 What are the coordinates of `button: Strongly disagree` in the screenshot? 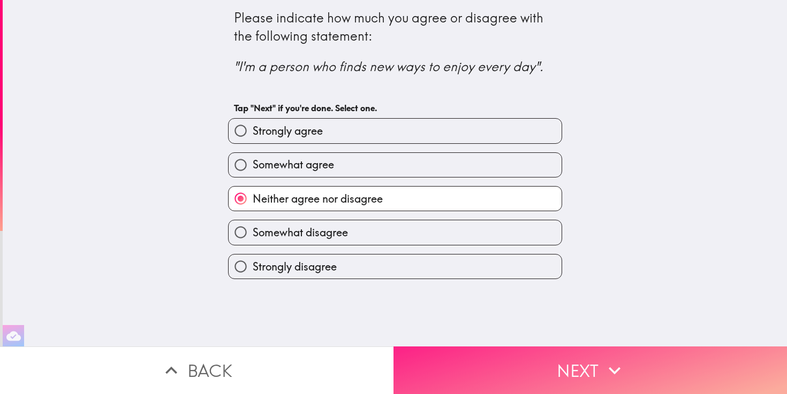 It's located at (395, 267).